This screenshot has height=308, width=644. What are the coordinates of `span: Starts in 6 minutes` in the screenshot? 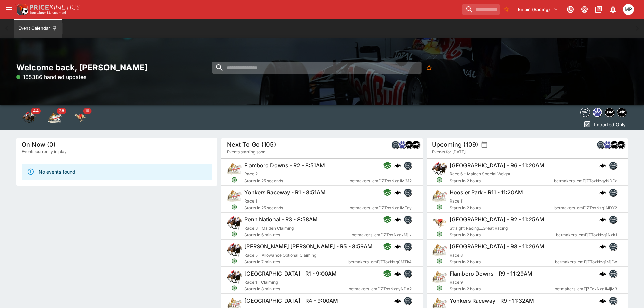 It's located at (298, 235).